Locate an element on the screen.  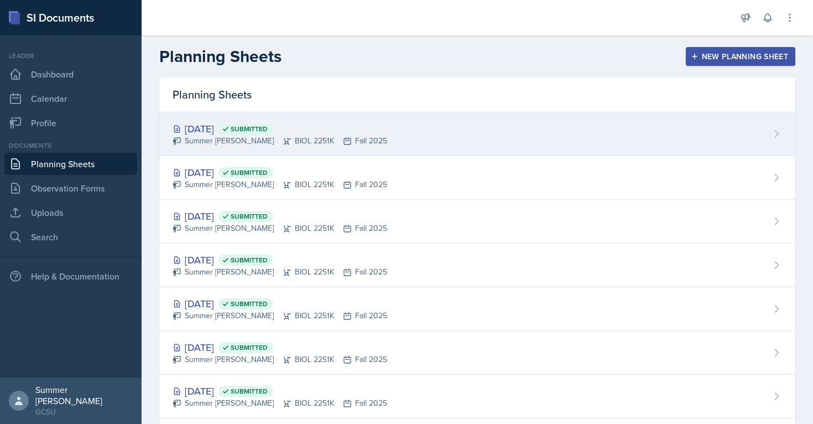
div: Documents is located at coordinates (71, 146).